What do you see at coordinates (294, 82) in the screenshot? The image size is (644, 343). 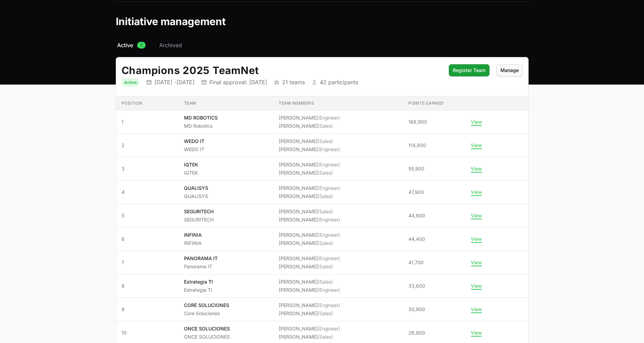 I see `p: 21 teams` at bounding box center [294, 82].